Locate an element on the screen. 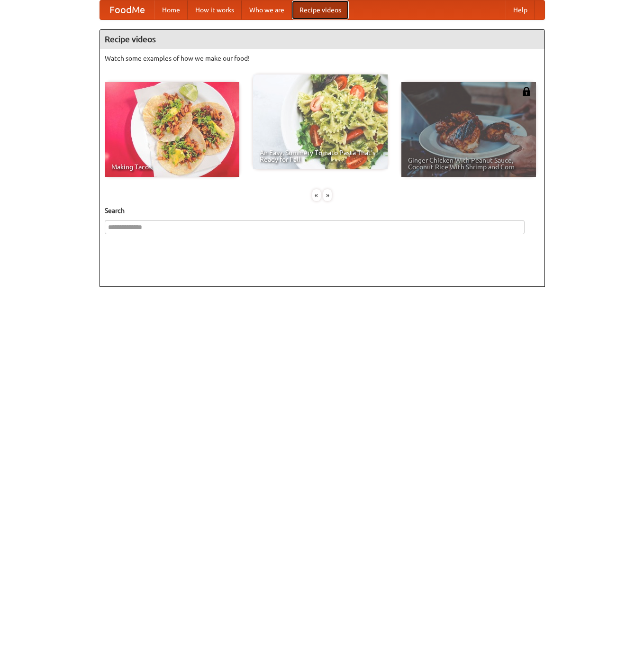 Image resolution: width=644 pixels, height=671 pixels. a: How it works is located at coordinates (215, 10).